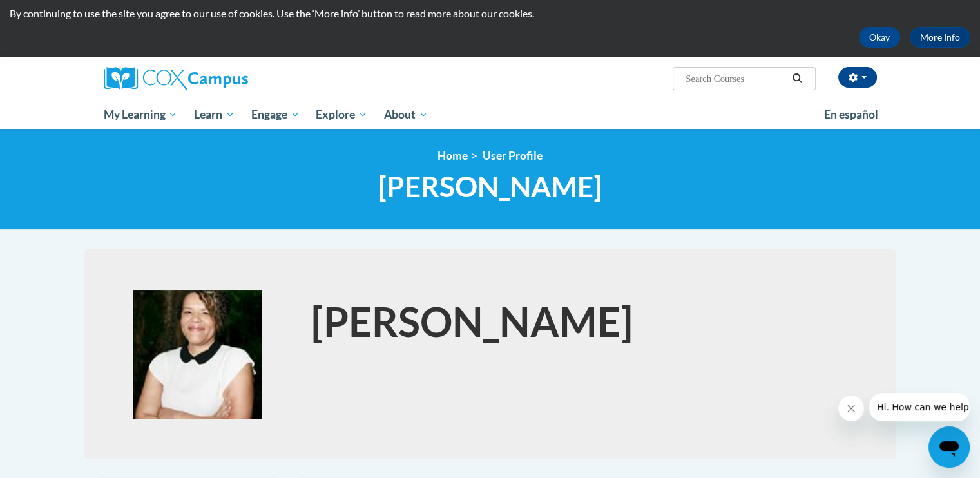  I want to click on a: My Learning, so click(140, 115).